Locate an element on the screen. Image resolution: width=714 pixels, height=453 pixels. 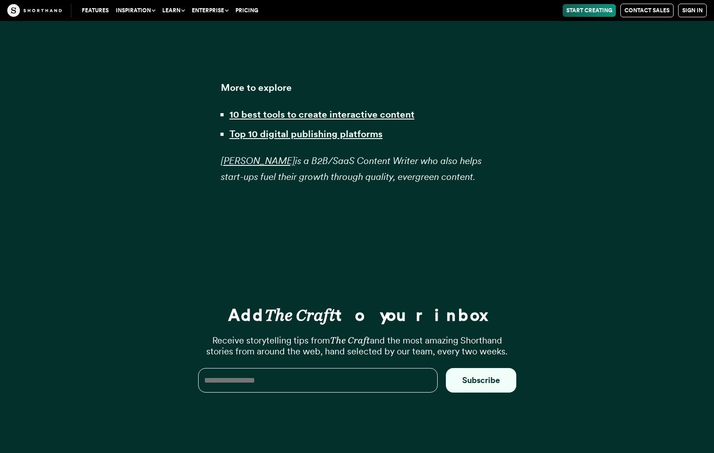
button: Subscribe is located at coordinates (481, 380).